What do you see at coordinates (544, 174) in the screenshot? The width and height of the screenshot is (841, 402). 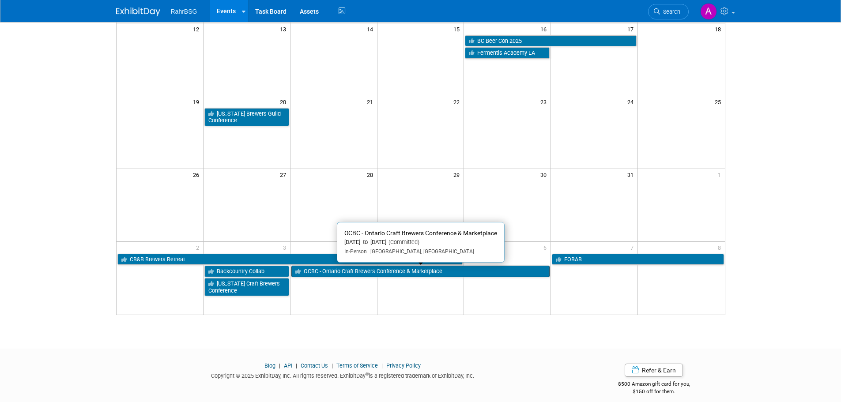 I see `span: 30` at bounding box center [544, 174].